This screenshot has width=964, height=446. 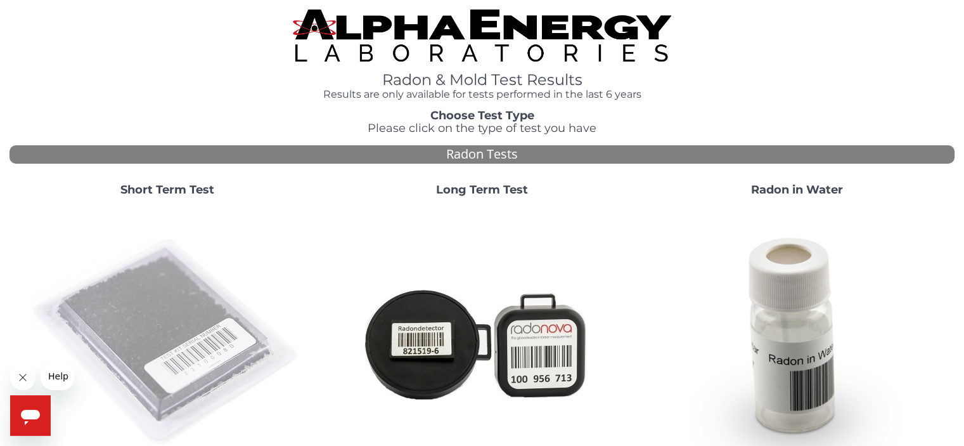 What do you see at coordinates (482, 36) in the screenshot?
I see `img: TightCrop.jpg` at bounding box center [482, 36].